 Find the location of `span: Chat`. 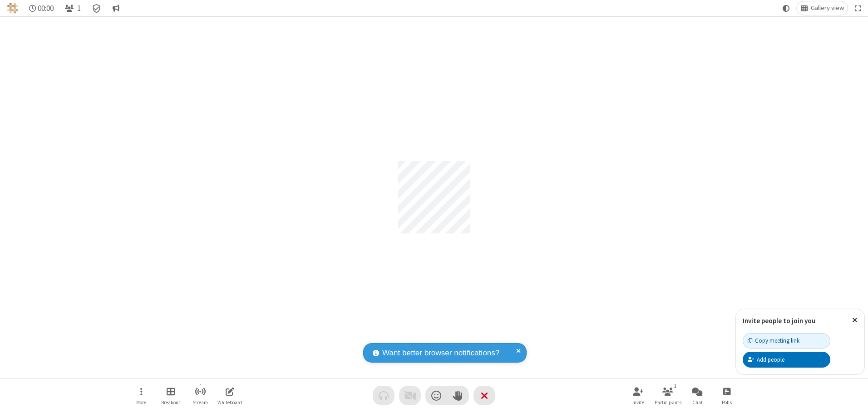

span: Chat is located at coordinates (697, 402).